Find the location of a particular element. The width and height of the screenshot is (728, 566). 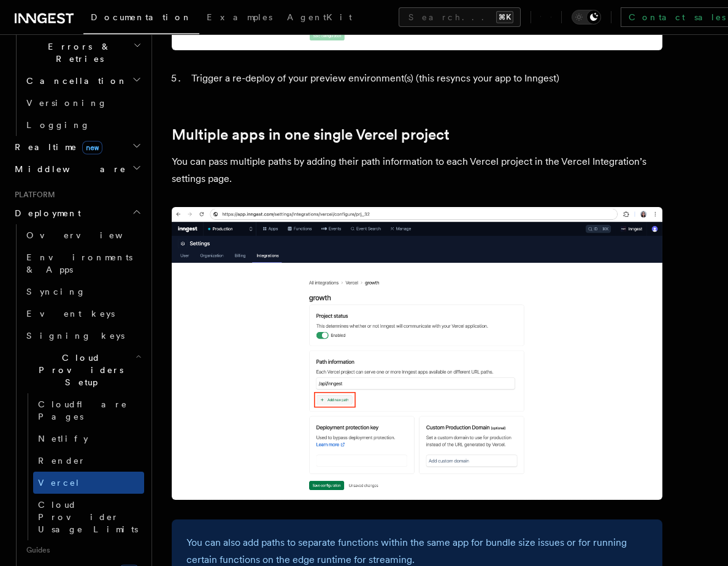

span: Overview is located at coordinates (90, 235).